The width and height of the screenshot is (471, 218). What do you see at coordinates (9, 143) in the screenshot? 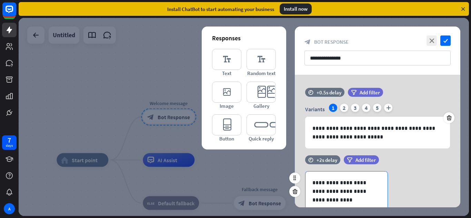
I see `a: 7 days` at bounding box center [9, 143].